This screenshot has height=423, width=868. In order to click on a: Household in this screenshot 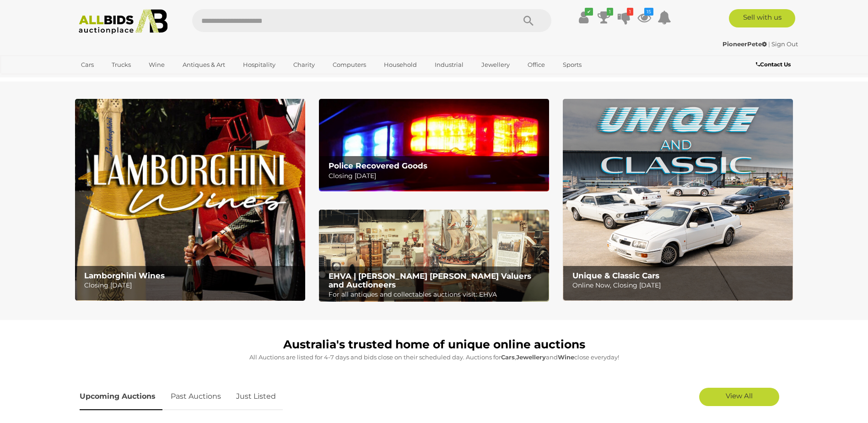, I will do `click(400, 64)`.